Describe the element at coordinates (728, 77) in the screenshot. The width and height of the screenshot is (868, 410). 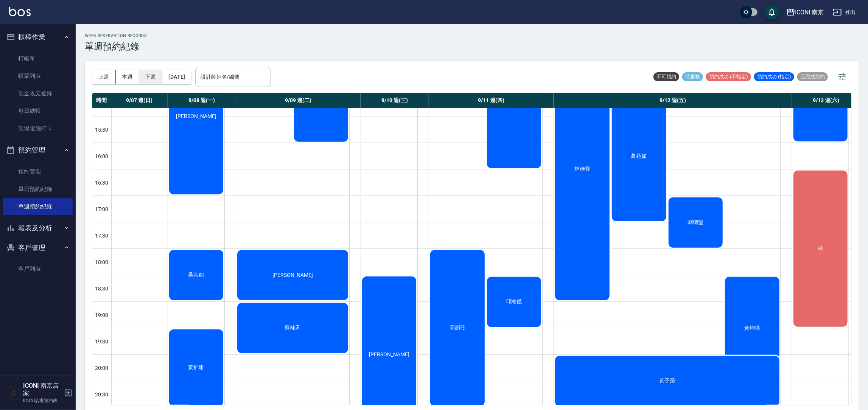
I see `span: 預約成功 (不指定)` at that location.